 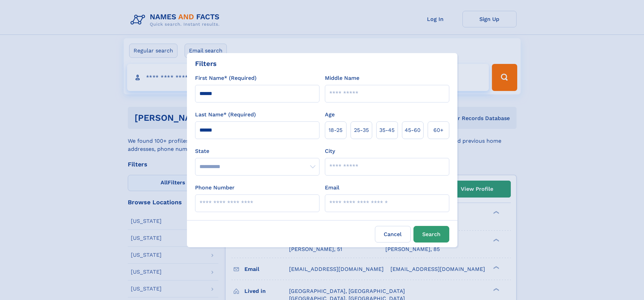 What do you see at coordinates (335, 130) in the screenshot?
I see `span: 18‑25` at bounding box center [335, 130].